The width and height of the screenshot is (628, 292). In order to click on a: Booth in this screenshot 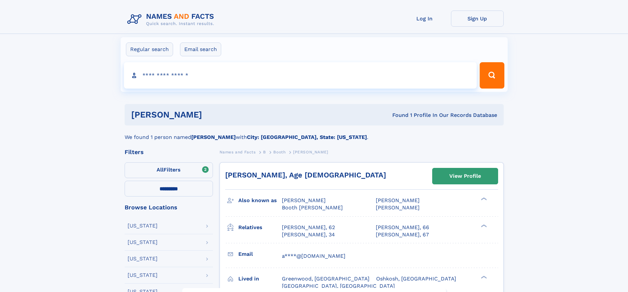, I will do `click(279, 152)`.